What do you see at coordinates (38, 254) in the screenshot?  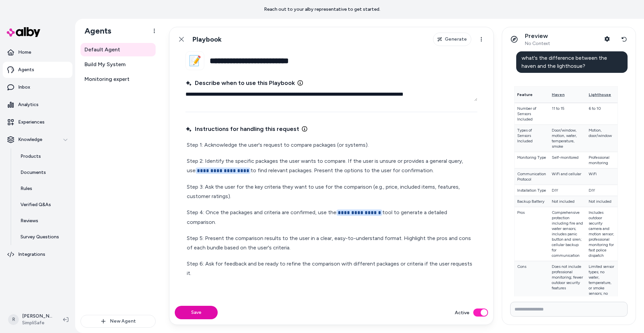 I see `a: Integrations` at bounding box center [38, 254].